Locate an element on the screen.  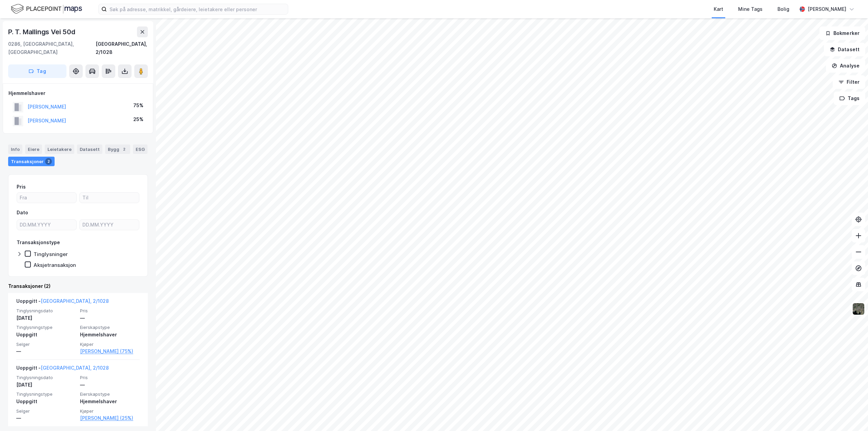
div: Kart is located at coordinates (718, 9).